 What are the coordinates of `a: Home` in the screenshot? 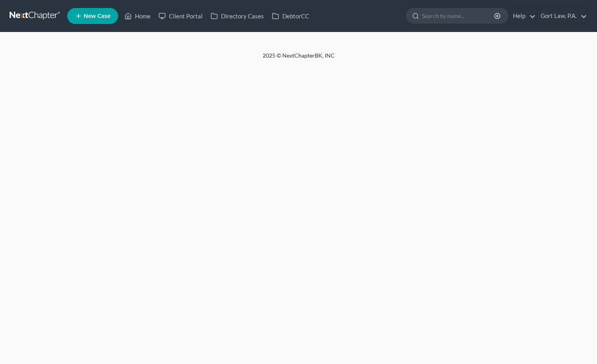 It's located at (137, 16).